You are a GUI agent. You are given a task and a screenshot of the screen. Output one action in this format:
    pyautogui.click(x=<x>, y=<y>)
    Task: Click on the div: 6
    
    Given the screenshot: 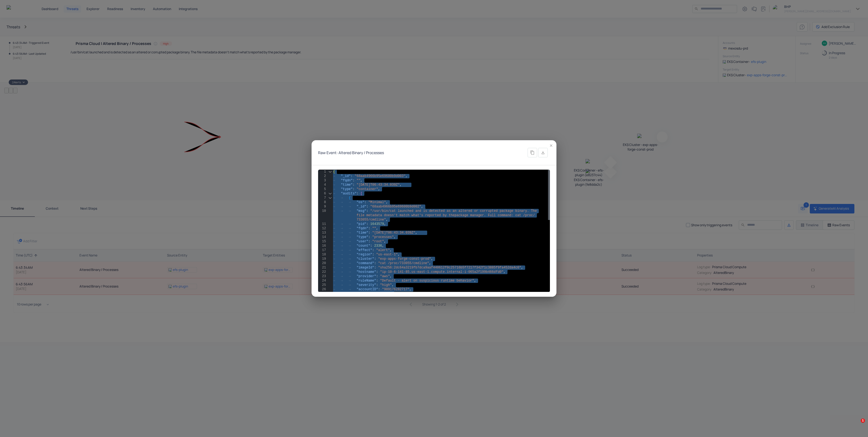 What is the action you would take?
    pyautogui.click(x=322, y=193)
    